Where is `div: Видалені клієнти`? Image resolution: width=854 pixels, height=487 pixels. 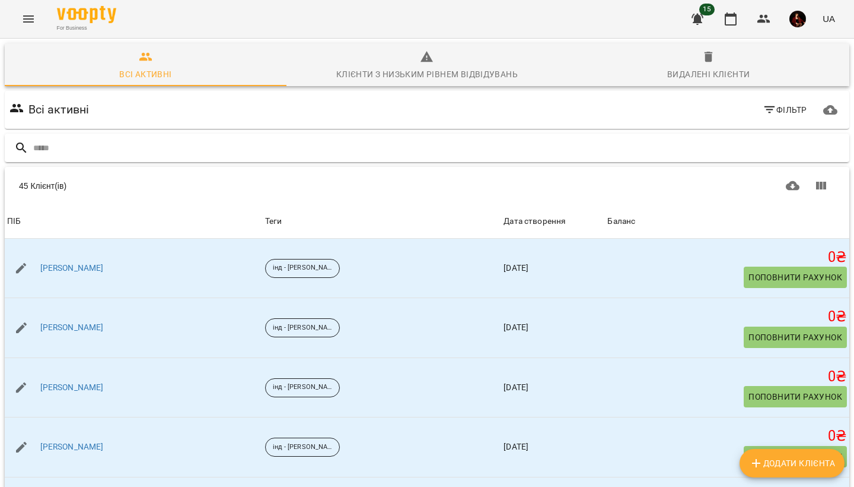
div: Видалені клієнти is located at coordinates (709, 74).